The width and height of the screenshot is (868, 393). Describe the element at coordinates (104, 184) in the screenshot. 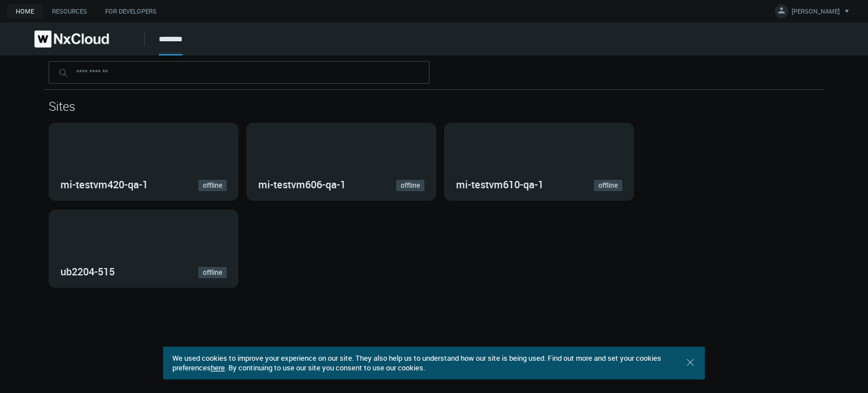

I see `nx-search-highlight: mi-testvm420-qa-1` at that location.